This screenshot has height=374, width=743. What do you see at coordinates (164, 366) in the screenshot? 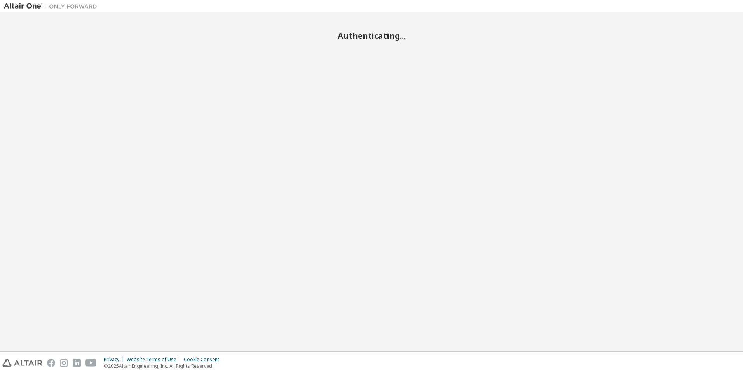
I see `p: © 2025 Altair Engineering, Inc. All Rights Reserved.` at bounding box center [164, 366].